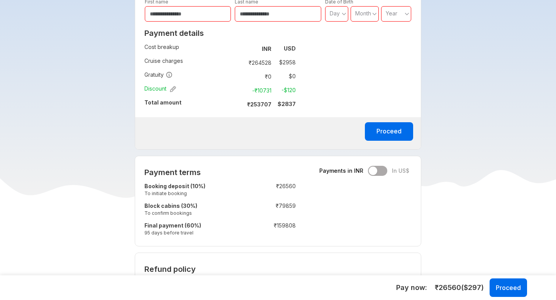  What do you see at coordinates (160, 89) in the screenshot?
I see `span: Discount` at bounding box center [160, 89].